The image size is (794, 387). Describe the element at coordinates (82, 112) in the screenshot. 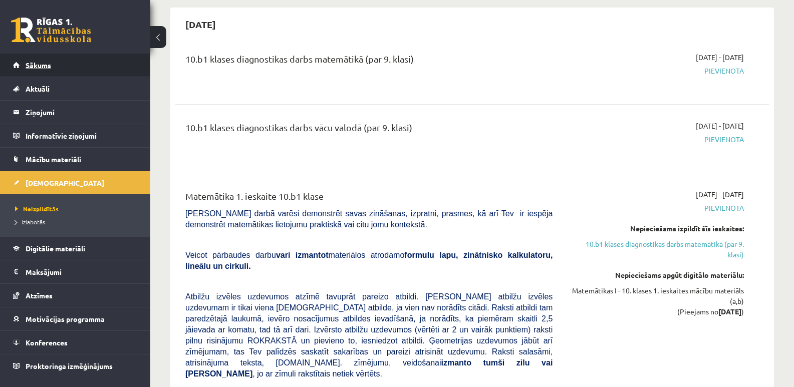

I see `legend: Ziņojumi` at that location.